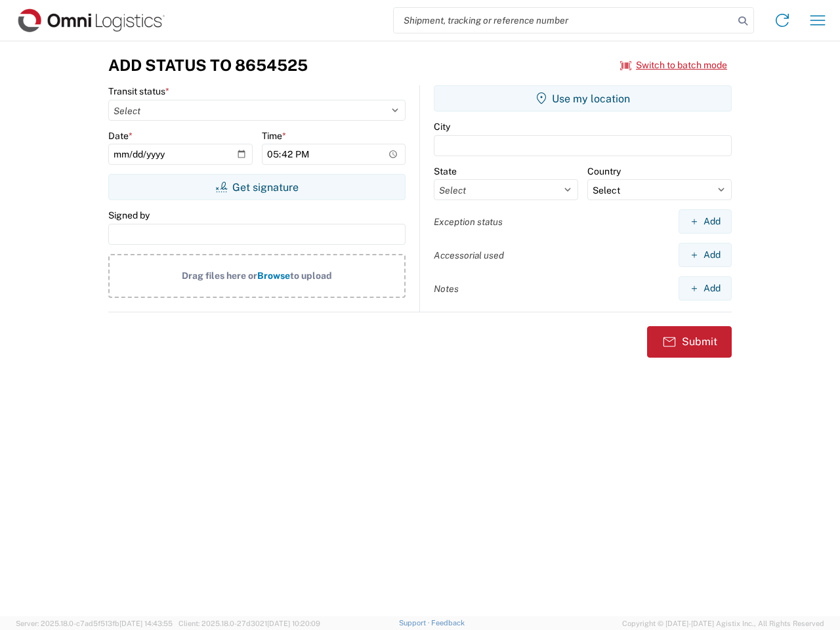 The height and width of the screenshot is (630, 840). Describe the element at coordinates (445, 171) in the screenshot. I see `label: State` at that location.